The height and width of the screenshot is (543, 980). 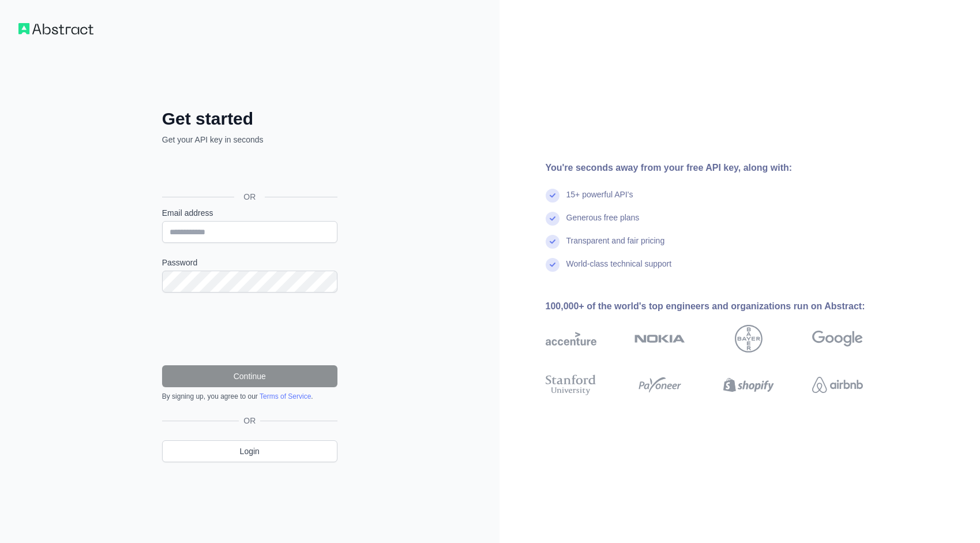 I want to click on div: World-class technical support, so click(x=619, y=269).